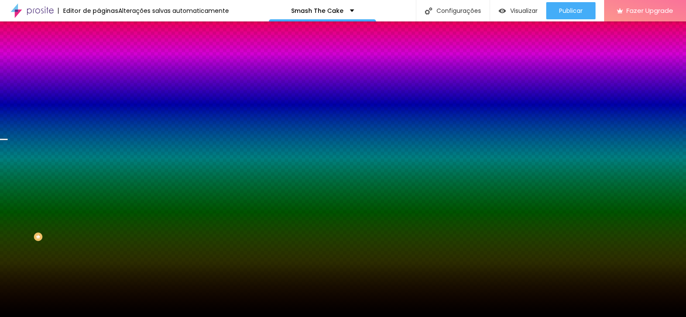  What do you see at coordinates (571, 11) in the screenshot?
I see `button: Publicar` at bounding box center [571, 11].